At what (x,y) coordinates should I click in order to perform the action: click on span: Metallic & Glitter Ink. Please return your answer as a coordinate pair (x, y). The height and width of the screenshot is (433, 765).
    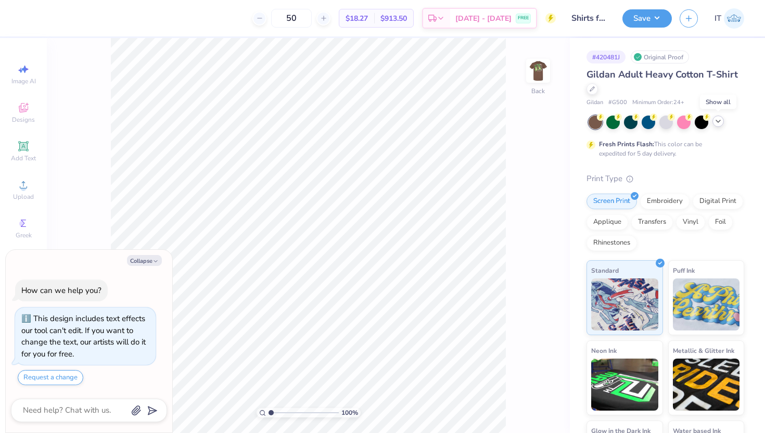
    Looking at the image, I should click on (703, 350).